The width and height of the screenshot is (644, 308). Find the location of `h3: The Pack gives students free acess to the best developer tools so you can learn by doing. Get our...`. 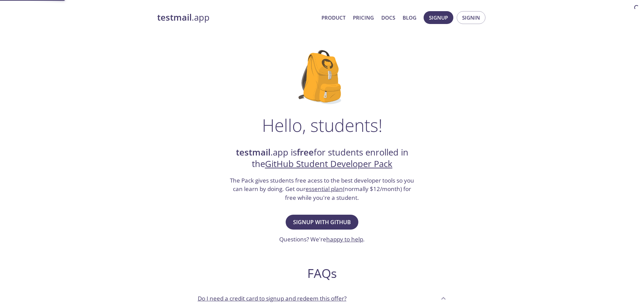

h3: The Pack gives students free acess to the best developer tools so you can learn by doing. Get our... is located at coordinates (322, 189).